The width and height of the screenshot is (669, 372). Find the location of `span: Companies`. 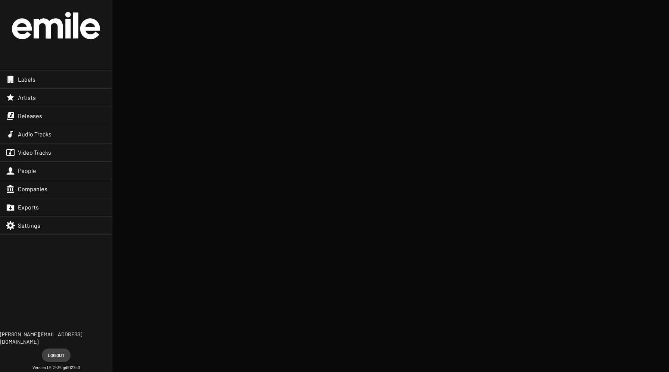

span: Companies is located at coordinates (32, 189).